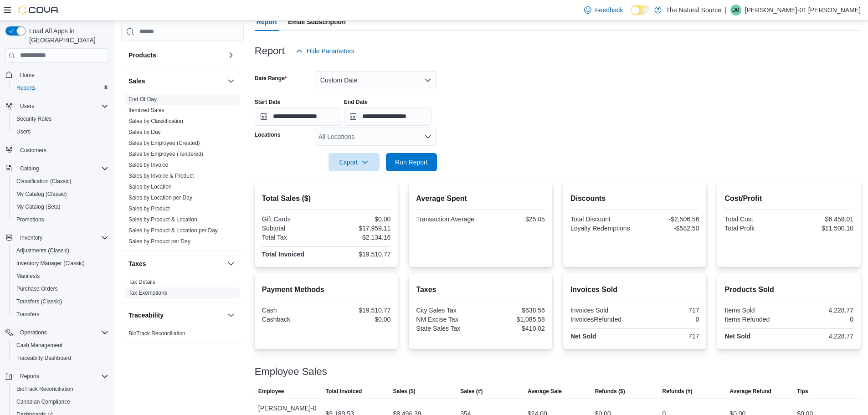 This screenshot has height=415, width=868. What do you see at coordinates (33, 150) in the screenshot?
I see `span: Customers` at bounding box center [33, 150].